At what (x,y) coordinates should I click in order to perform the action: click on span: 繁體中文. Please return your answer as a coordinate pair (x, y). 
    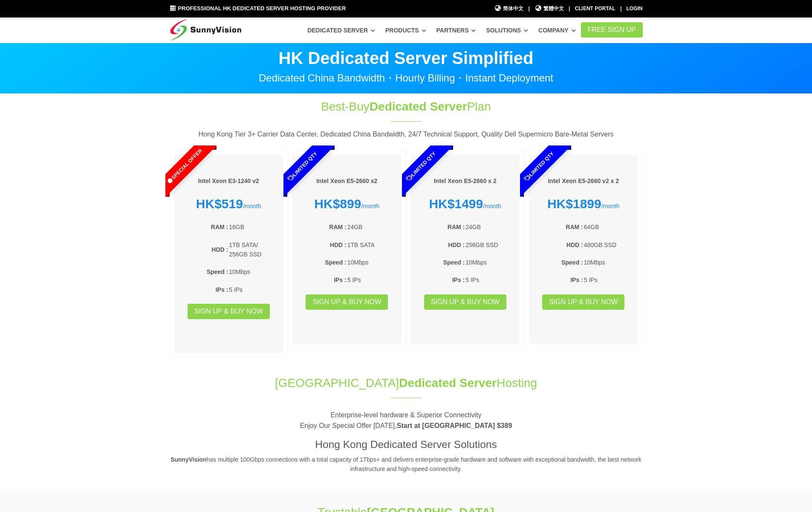
    Looking at the image, I should click on (549, 9).